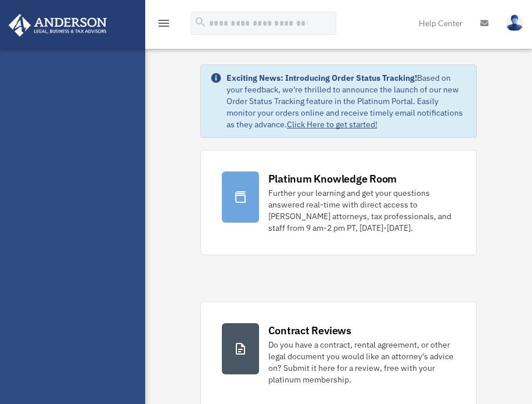 The width and height of the screenshot is (532, 404). Describe the element at coordinates (200, 22) in the screenshot. I see `i: search` at that location.